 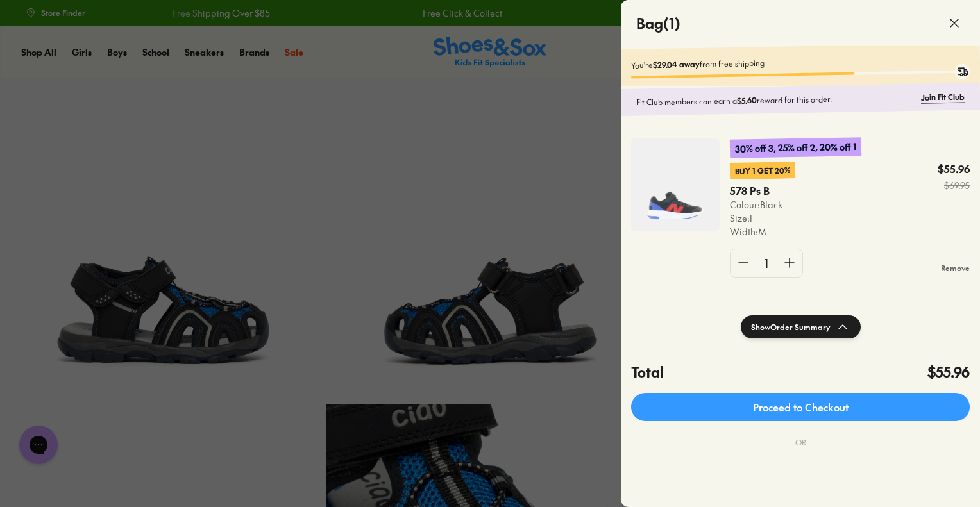 I want to click on b: $5.60, so click(x=747, y=100).